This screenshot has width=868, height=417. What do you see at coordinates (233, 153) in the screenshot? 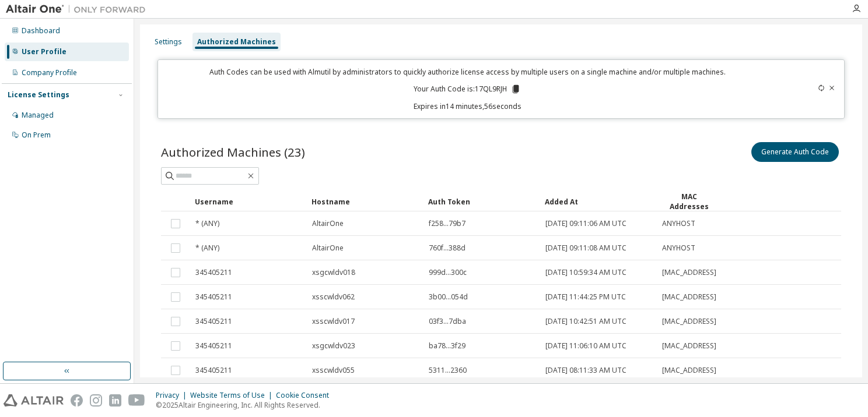
I see `span: Authorized Machines (23)` at bounding box center [233, 153].